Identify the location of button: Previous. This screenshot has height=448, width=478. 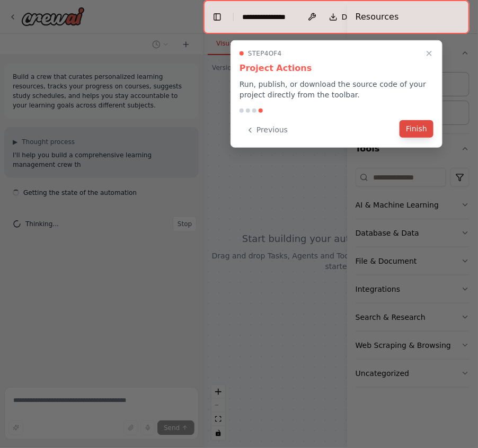
(266, 130).